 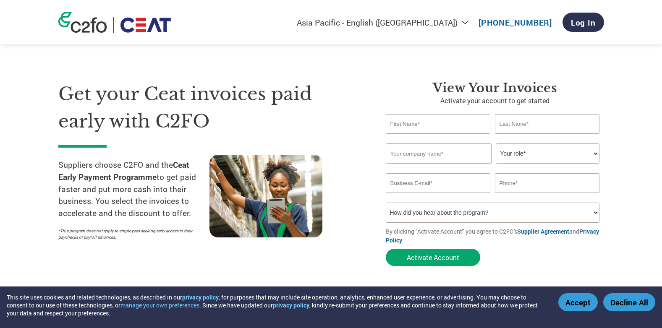 I want to click on input: Phone*, so click(x=547, y=183).